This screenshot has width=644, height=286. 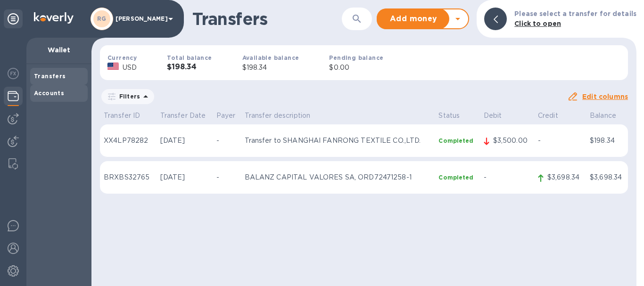 What do you see at coordinates (607, 116) in the screenshot?
I see `p: Balance` at bounding box center [607, 116].